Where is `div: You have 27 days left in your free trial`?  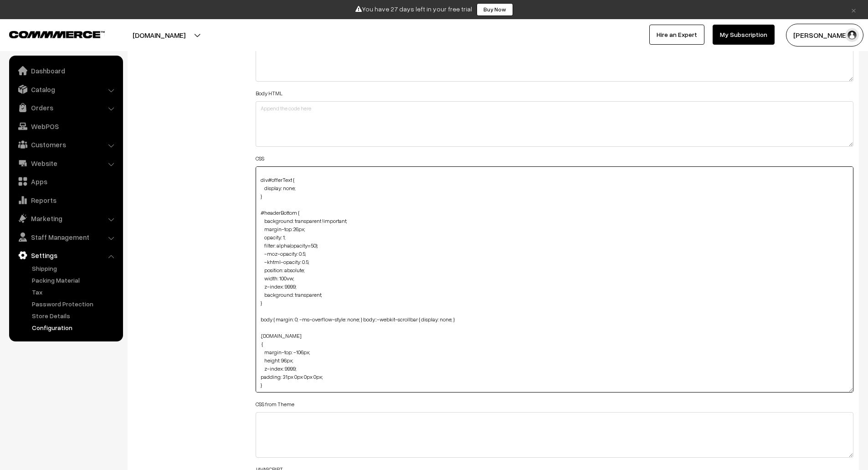 div: You have 27 days left in your free trial is located at coordinates (434, 10).